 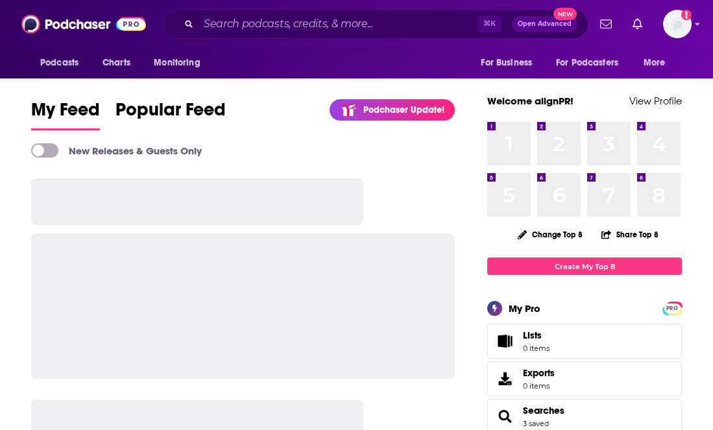 What do you see at coordinates (543, 410) in the screenshot?
I see `span: Searches` at bounding box center [543, 410].